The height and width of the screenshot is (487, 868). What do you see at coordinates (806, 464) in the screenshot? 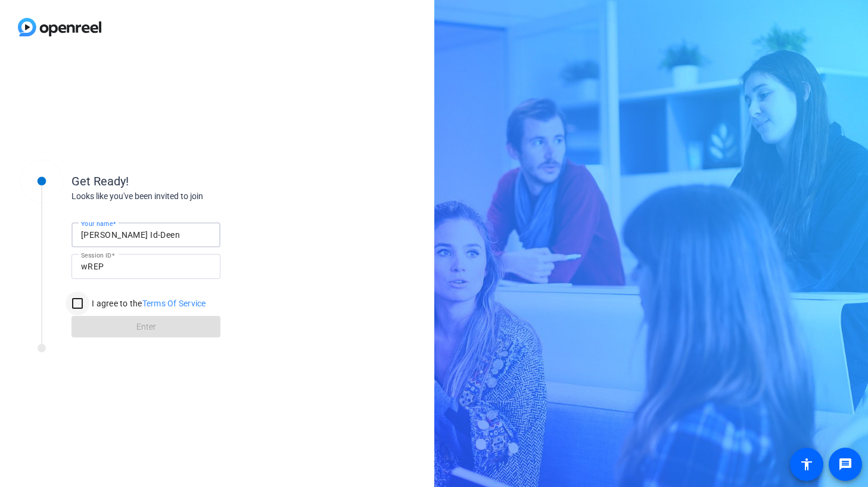
I see `mat-icon: accessibility` at bounding box center [806, 464].